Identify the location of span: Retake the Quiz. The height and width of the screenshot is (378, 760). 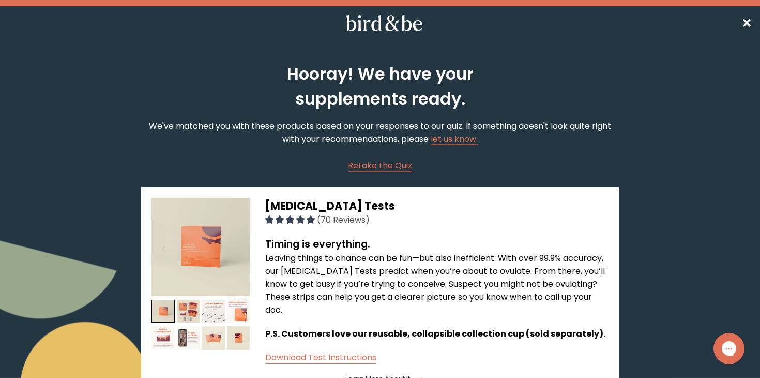
(380, 165).